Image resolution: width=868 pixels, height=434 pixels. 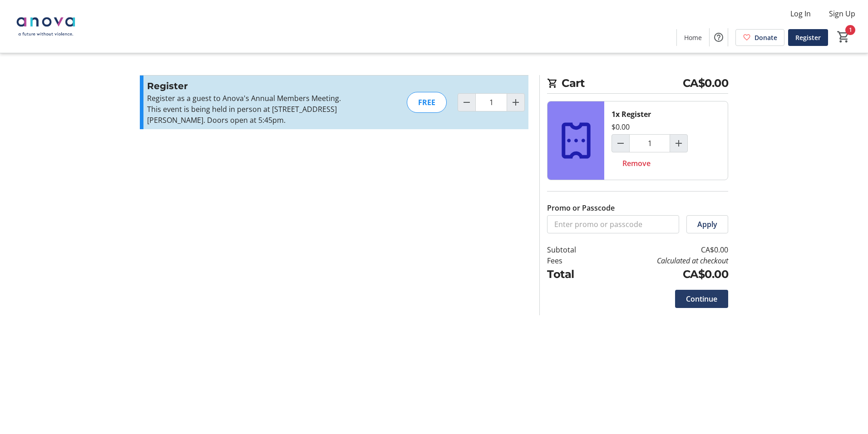 What do you see at coordinates (574, 261) in the screenshot?
I see `td: Fees` at bounding box center [574, 261].